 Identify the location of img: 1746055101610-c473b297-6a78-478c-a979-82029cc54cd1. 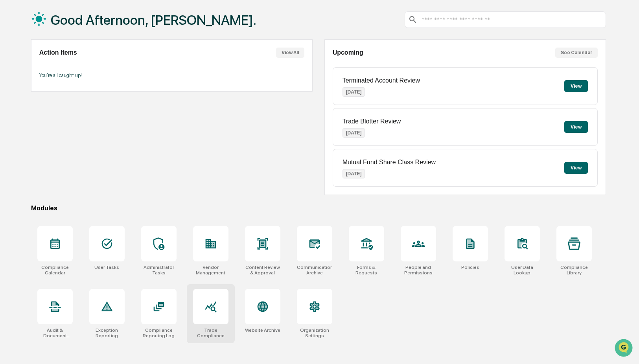
(15, 67).